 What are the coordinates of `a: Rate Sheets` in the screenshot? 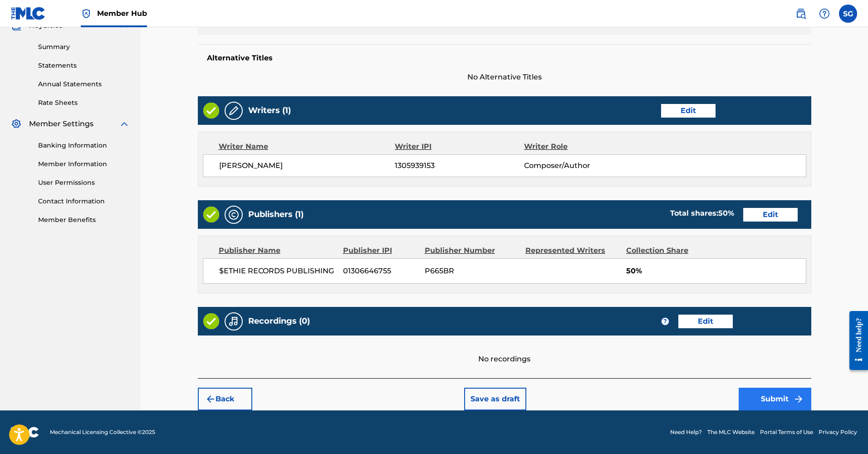 It's located at (84, 103).